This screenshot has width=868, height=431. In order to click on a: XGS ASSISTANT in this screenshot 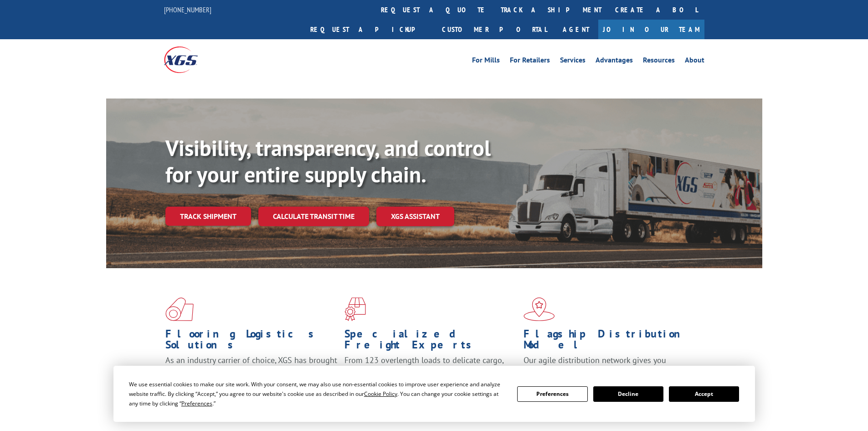, I will do `click(415, 216)`.